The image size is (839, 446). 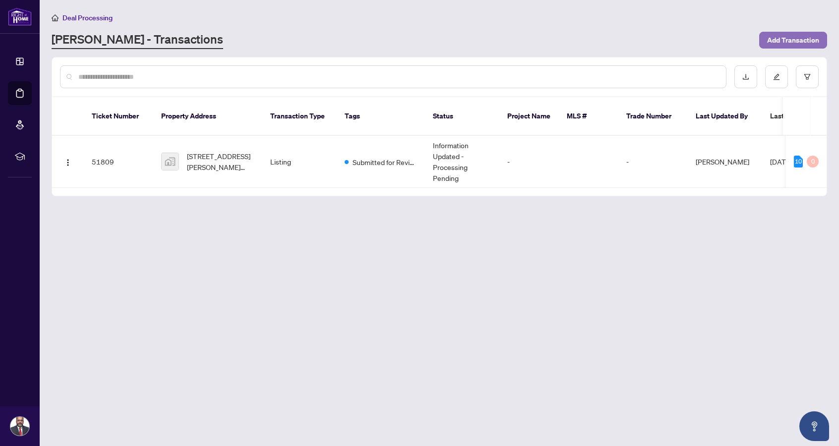 I want to click on th: Status, so click(x=462, y=117).